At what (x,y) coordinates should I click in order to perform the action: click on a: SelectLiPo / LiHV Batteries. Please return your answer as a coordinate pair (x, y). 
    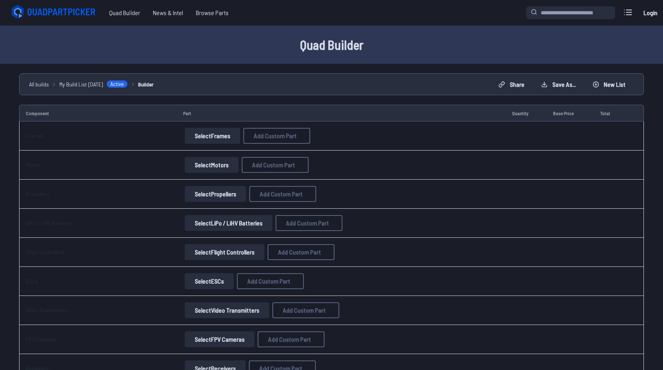
    Looking at the image, I should click on (229, 223).